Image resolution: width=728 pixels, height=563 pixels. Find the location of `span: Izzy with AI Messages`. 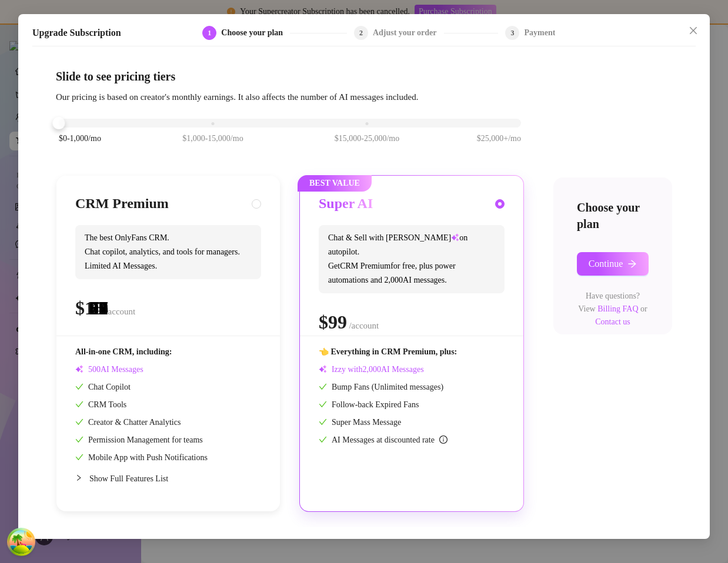

span: Izzy with AI Messages is located at coordinates (371, 369).